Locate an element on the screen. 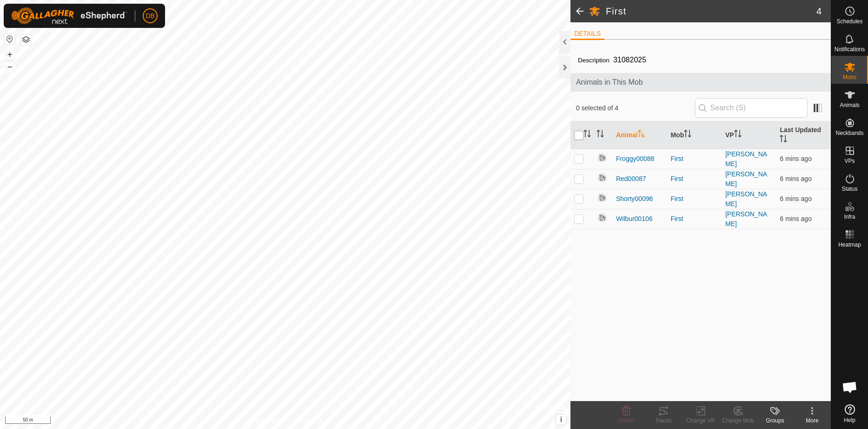  span: Neckbands is located at coordinates (849, 133).